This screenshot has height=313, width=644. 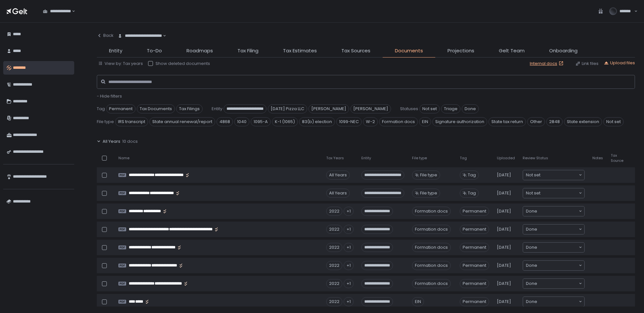 What do you see at coordinates (285, 122) in the screenshot?
I see `span: K-1 (1065)` at bounding box center [285, 122].